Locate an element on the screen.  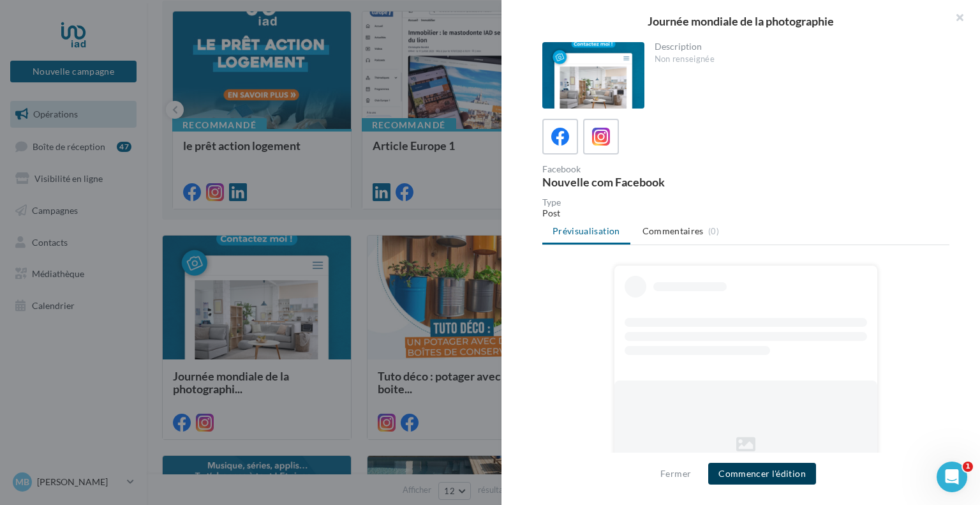
span: (0) is located at coordinates (713, 231).